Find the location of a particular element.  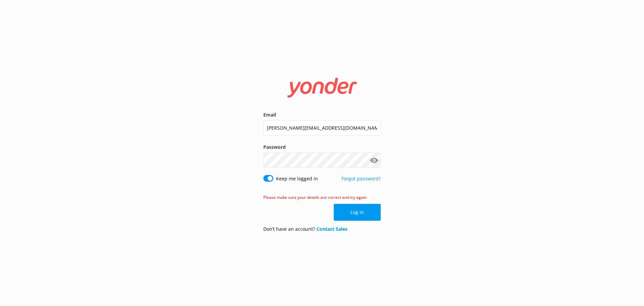

label: Keep me logged in is located at coordinates (297, 178).